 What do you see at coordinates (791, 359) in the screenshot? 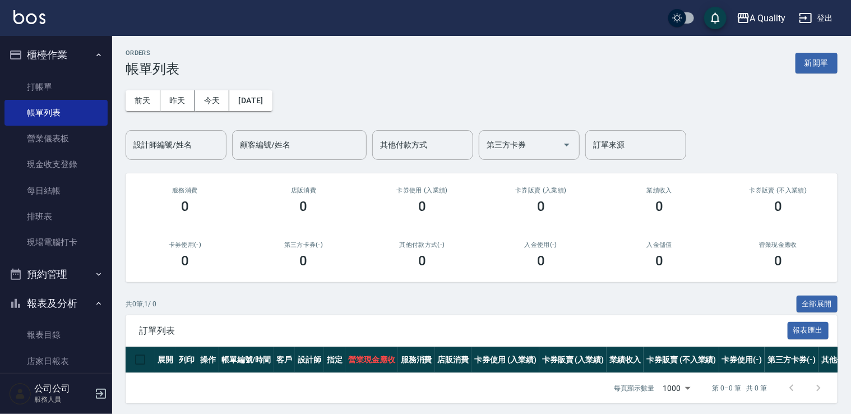
I see `th: 第三方卡券(-)` at bounding box center [791, 359].